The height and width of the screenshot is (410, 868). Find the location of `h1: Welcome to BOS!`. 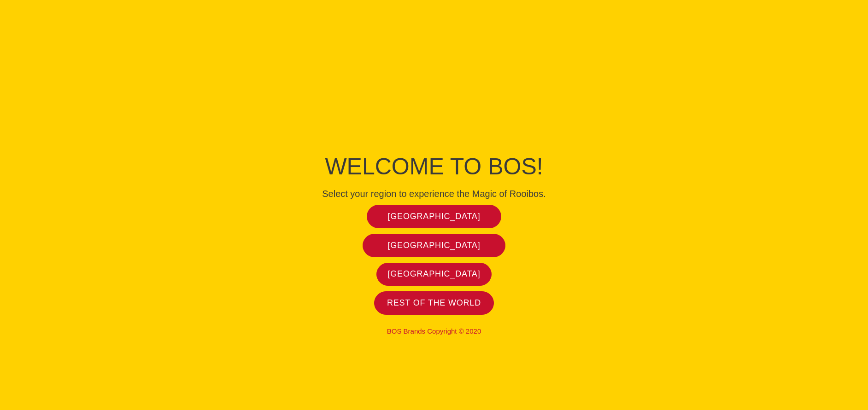

h1: Welcome to BOS! is located at coordinates (434, 167).